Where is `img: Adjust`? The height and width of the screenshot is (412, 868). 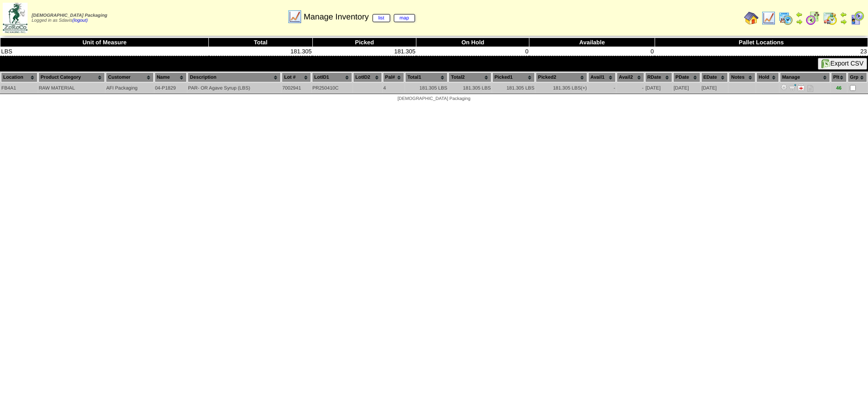 img: Adjust is located at coordinates (784, 87).